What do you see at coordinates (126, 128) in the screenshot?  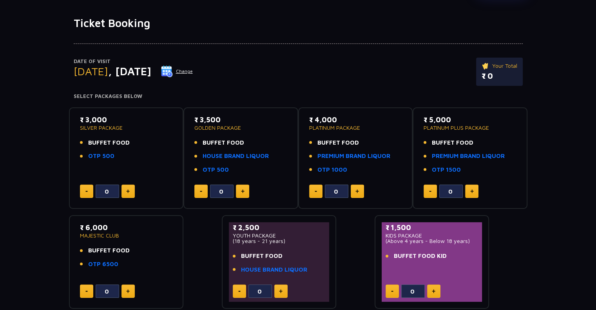 I see `p: SILVER PACKAGE` at bounding box center [126, 128].